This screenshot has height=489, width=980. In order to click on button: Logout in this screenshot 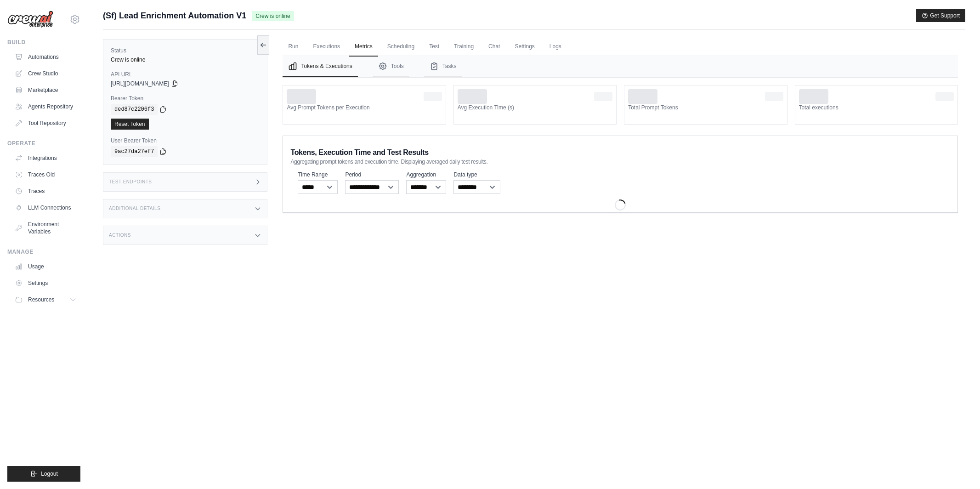, I will do `click(44, 474)`.